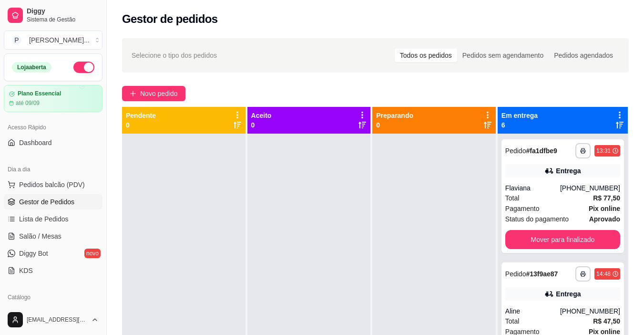 The height and width of the screenshot is (335, 644). I want to click on strong: R$ 77,50, so click(607, 198).